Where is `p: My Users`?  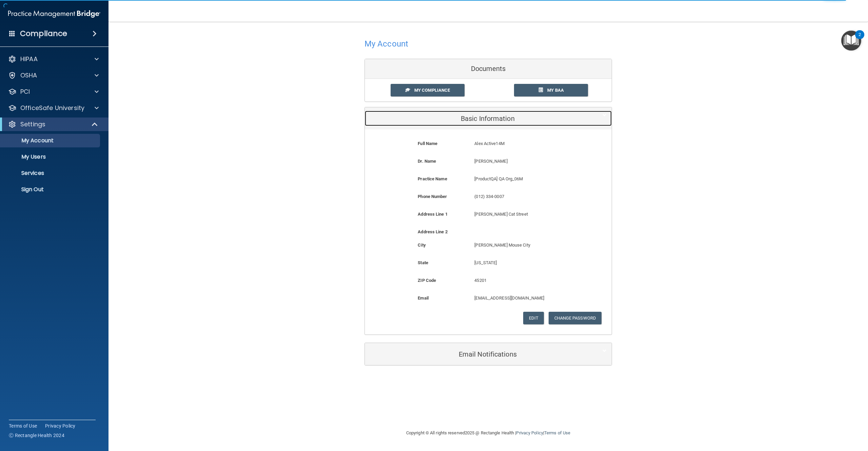 p: My Users is located at coordinates (51, 156).